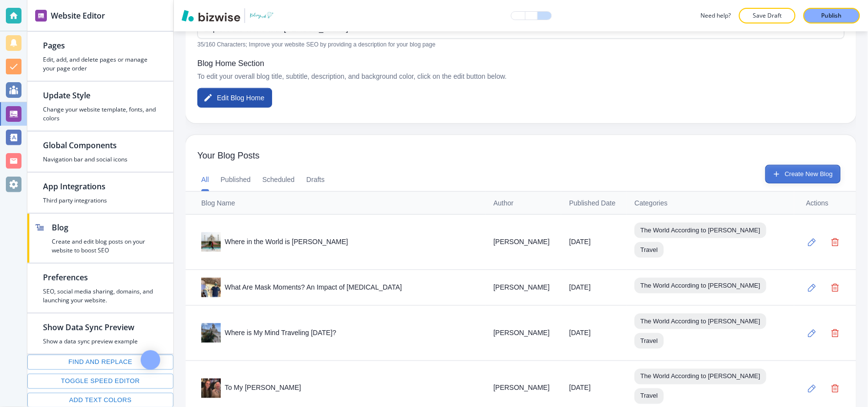 The image size is (868, 407). I want to click on img: Your Logo, so click(262, 16).